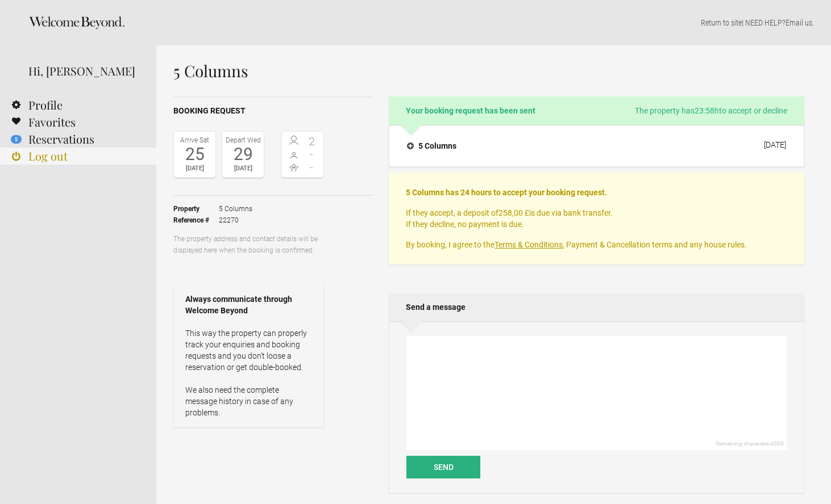 This screenshot has height=504, width=831. Describe the element at coordinates (235, 209) in the screenshot. I see `span: 5 Columns` at that location.